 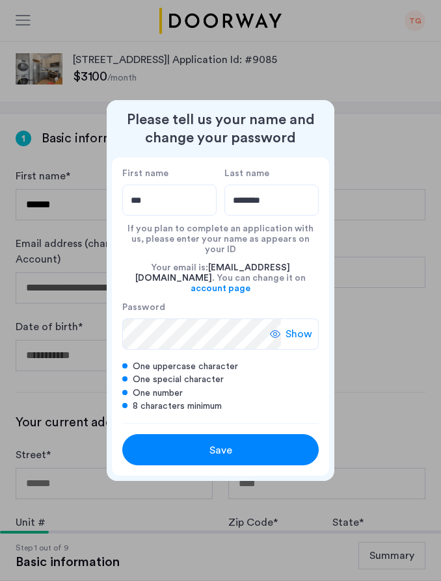 What do you see at coordinates (202, 308) in the screenshot?
I see `label: Password` at bounding box center [202, 308].